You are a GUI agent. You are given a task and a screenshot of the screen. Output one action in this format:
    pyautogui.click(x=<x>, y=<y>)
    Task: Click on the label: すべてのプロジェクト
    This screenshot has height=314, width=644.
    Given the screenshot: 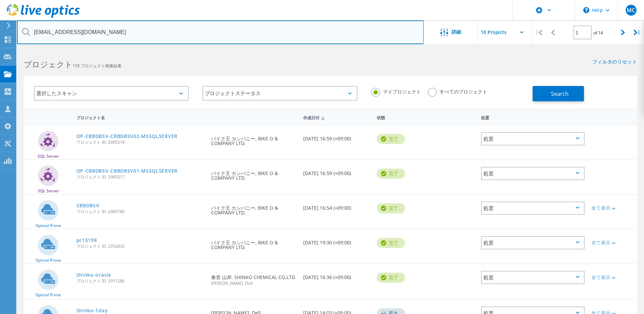 What is the action you would take?
    pyautogui.click(x=457, y=91)
    